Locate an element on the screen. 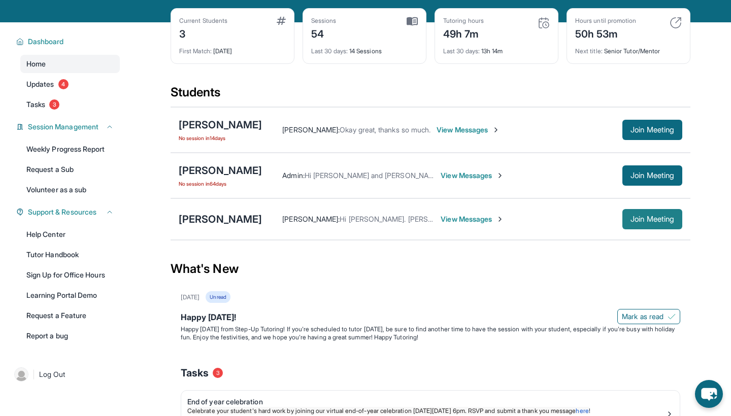  div: 50h 53m is located at coordinates (606, 33).